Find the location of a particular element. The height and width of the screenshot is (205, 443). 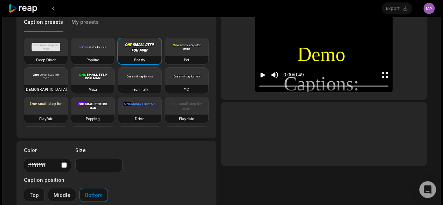

h3: Playfair is located at coordinates (46, 119).